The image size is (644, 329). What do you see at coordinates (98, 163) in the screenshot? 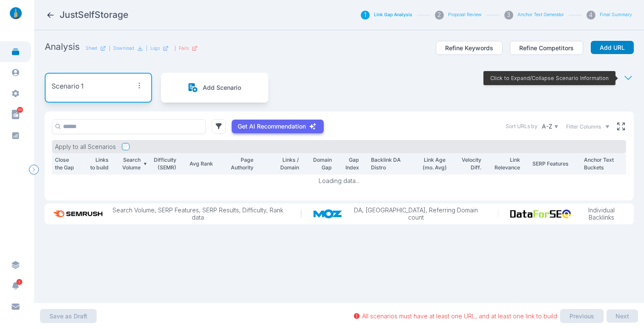
I see `p: Links to build` at bounding box center [98, 163].